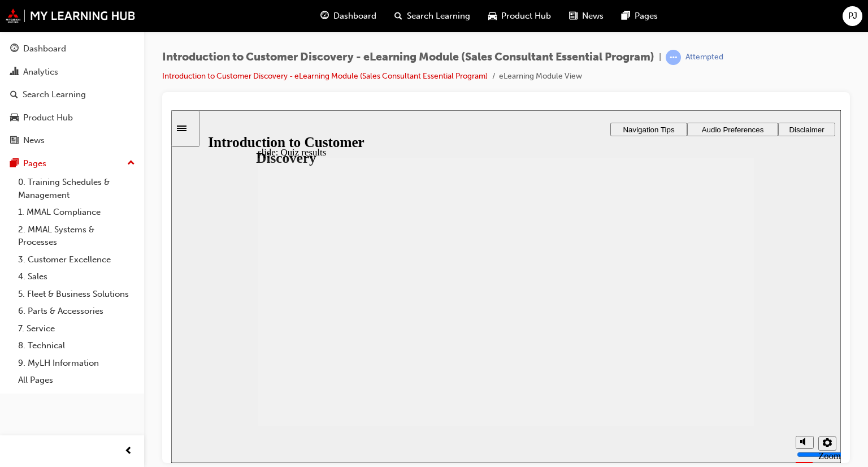 The height and width of the screenshot is (467, 868). I want to click on button: Audio Preferences, so click(562, 19).